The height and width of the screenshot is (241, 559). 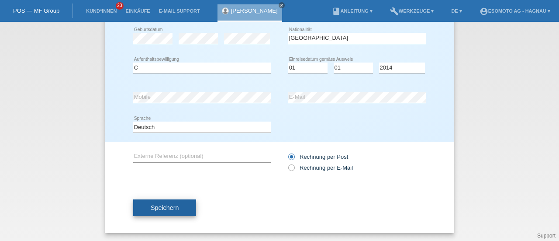 What do you see at coordinates (318, 156) in the screenshot?
I see `label: Rechnung per Post` at bounding box center [318, 156].